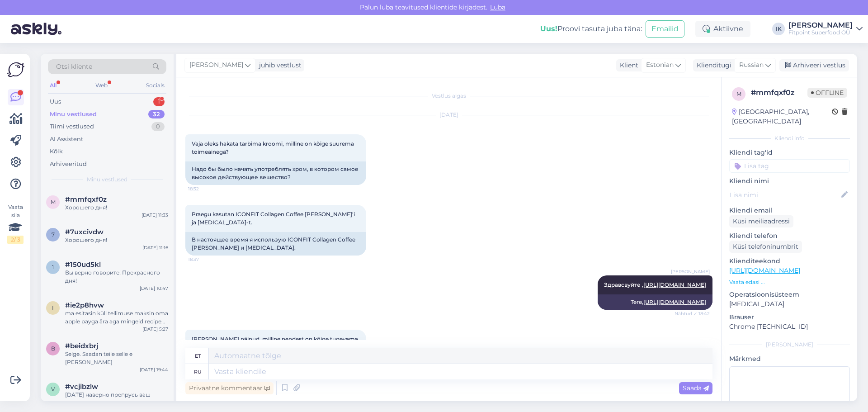  What do you see at coordinates (655, 284) in the screenshot?
I see `span: Здравсвуйте ,` at bounding box center [655, 284].